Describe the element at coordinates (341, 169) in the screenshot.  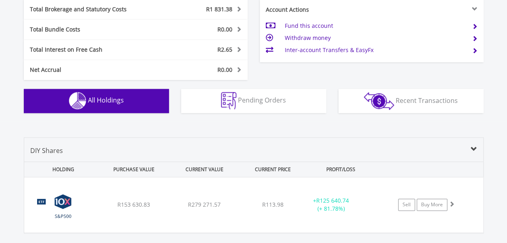
I see `div: PROFIT/LOSS` at that location.